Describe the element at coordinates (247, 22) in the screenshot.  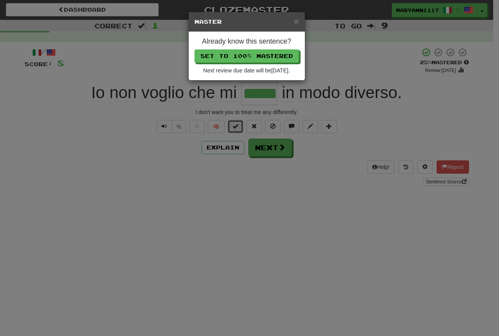
I see `h5: Master` at that location.